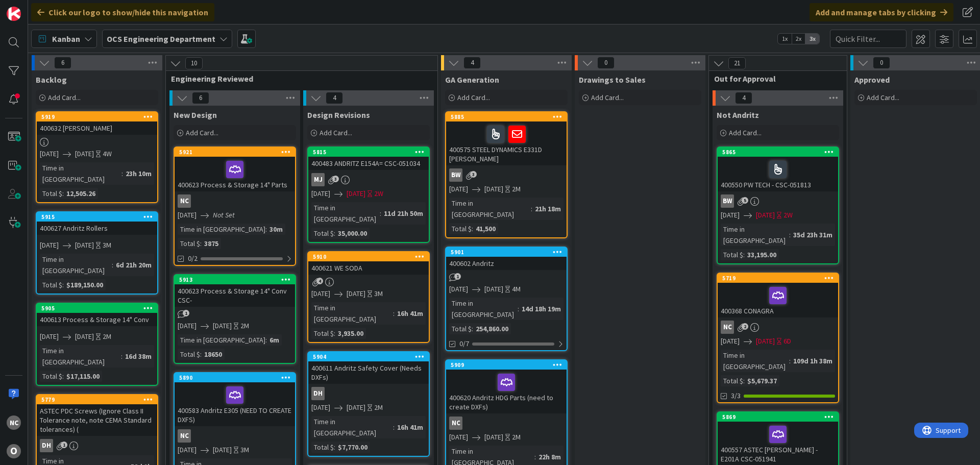 Image resolution: width=980 pixels, height=465 pixels. I want to click on span: Design Revisions, so click(338, 115).